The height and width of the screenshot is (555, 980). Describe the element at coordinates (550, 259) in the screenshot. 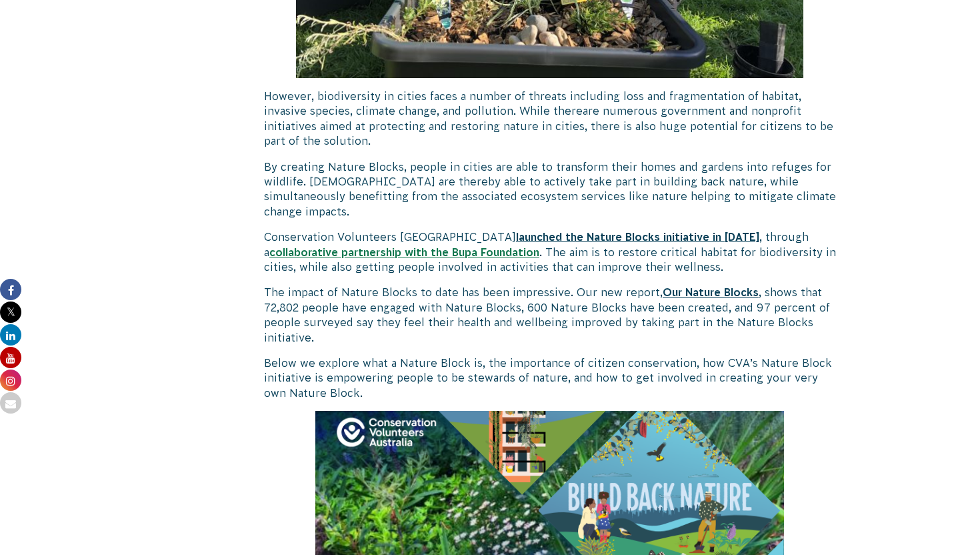

I see `span: . The aim is to restore critical habitat for biodiversity in cities, while also getting people in...` at that location.